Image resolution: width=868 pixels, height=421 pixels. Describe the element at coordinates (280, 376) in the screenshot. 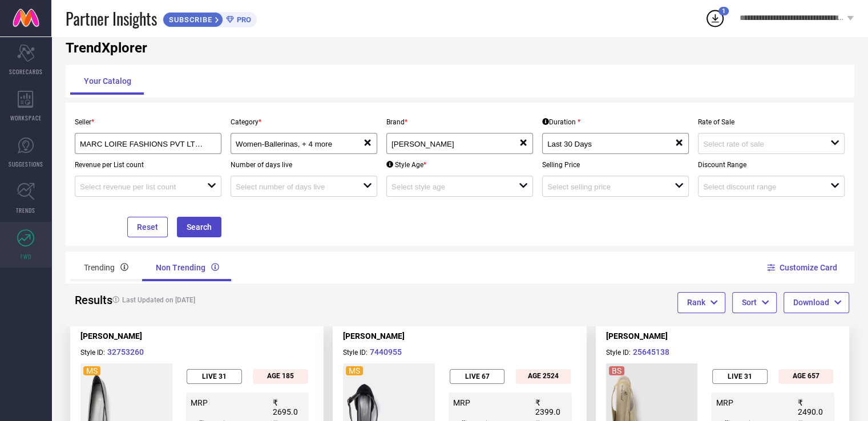

I see `p: AGE 185` at that location.